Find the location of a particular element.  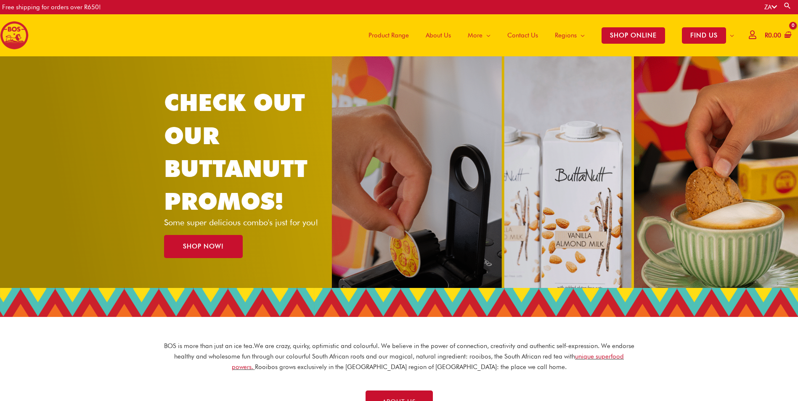

p: Some super delicious combo's just for you! is located at coordinates (248, 223).